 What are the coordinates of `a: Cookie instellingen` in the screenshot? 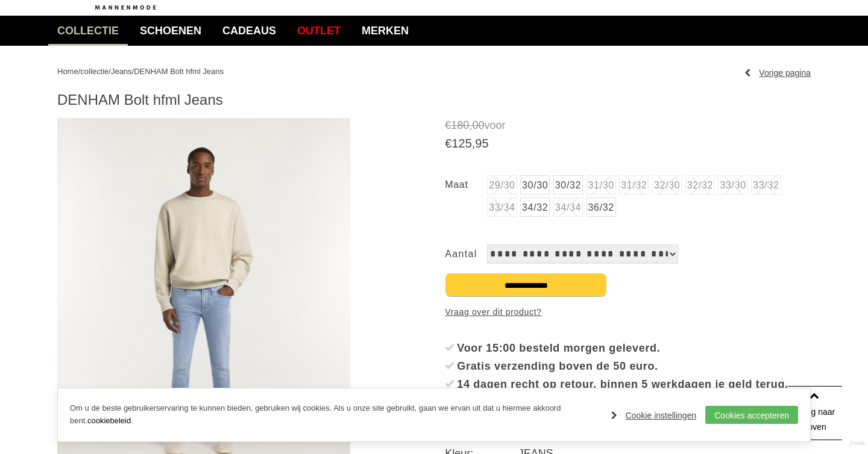 It's located at (655, 416).